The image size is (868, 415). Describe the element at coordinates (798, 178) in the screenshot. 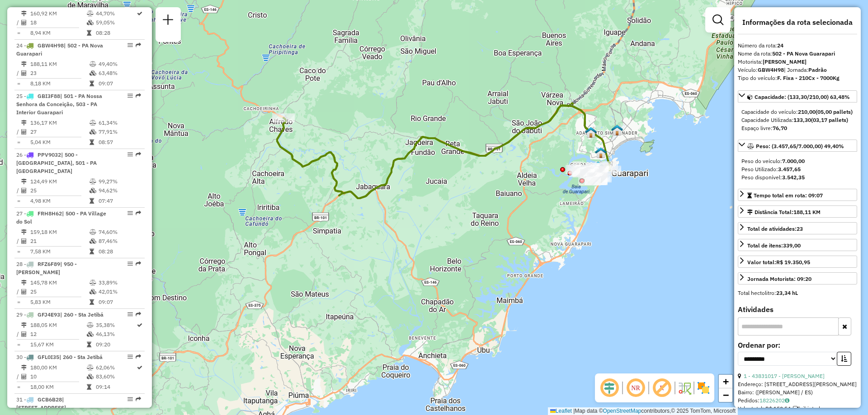

I see `div: Peso disponível:` at that location.